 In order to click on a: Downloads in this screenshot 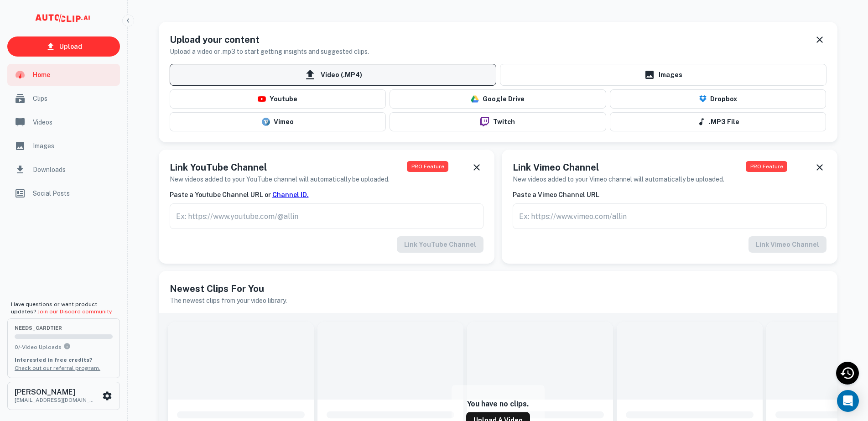, I will do `click(63, 170)`.